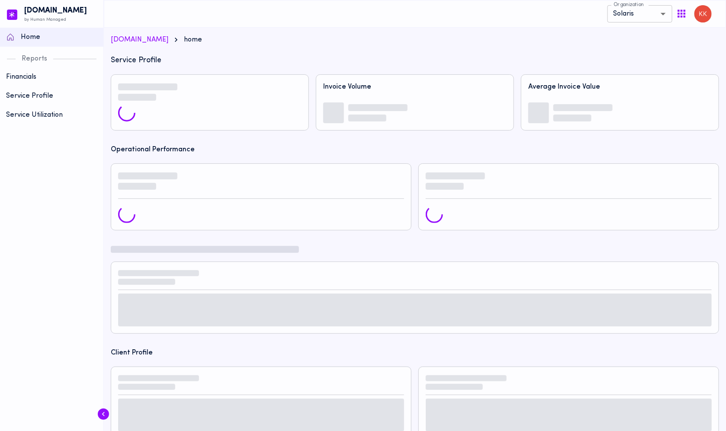  What do you see at coordinates (34, 59) in the screenshot?
I see `p: Reports` at bounding box center [34, 59].